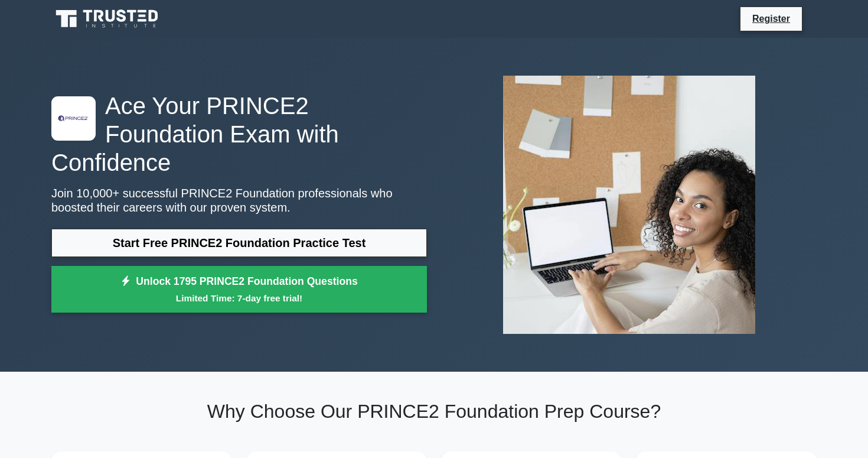 The height and width of the screenshot is (458, 868). Describe the element at coordinates (239, 290) in the screenshot. I see `a: Unlock 1795 PRINCE2 Foundation QuestionsLimited Time: 7-day free trial!` at that location.